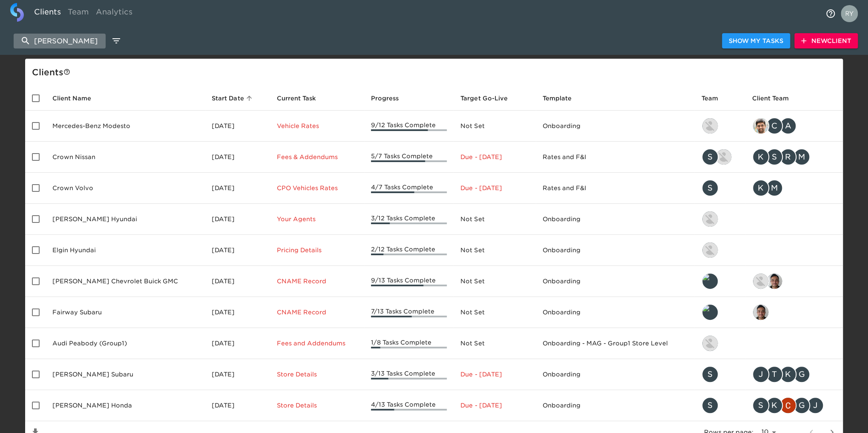 The width and height of the screenshot is (868, 433). I want to click on td: Crown Nissan, so click(125, 157).